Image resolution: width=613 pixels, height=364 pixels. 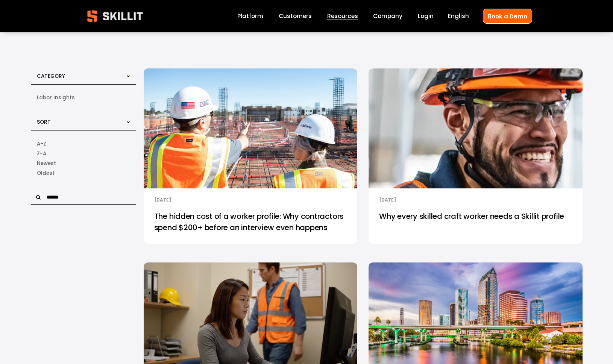 What do you see at coordinates (459, 16) in the screenshot?
I see `div: language picker` at bounding box center [459, 16].